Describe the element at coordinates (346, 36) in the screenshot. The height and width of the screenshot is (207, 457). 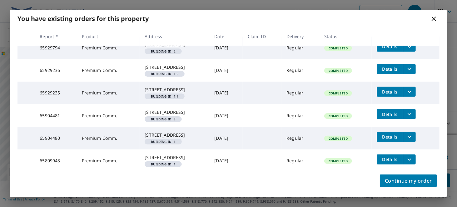
I see `th: Status` at that location.